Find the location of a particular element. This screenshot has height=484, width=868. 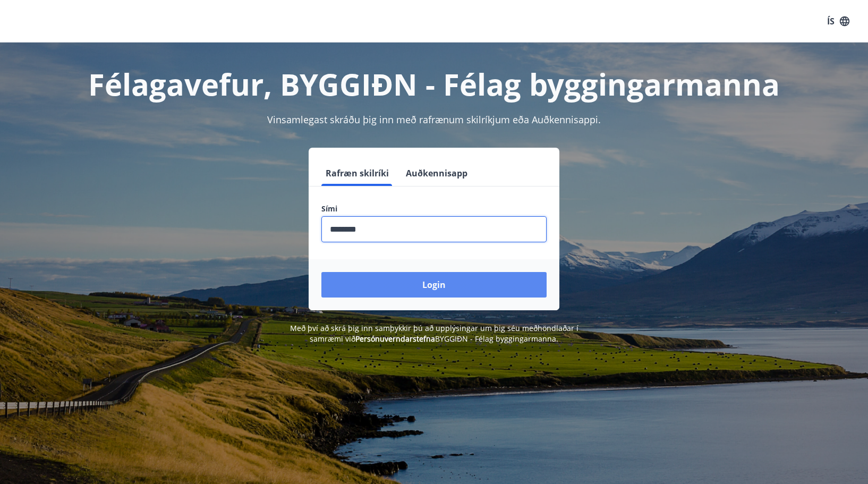

h1: Félagavefur, BYGGIÐN - Félag byggingarmanna is located at coordinates (434, 83).